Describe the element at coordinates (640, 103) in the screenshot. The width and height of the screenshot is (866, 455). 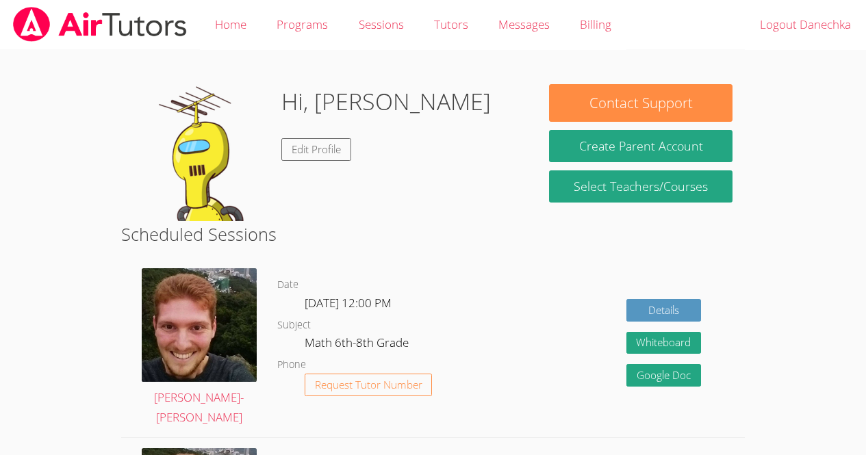
I see `button: Contact Support` at that location.